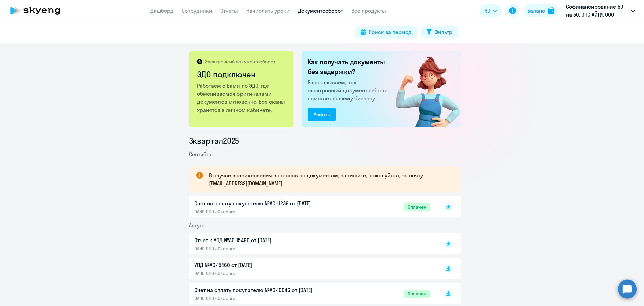 This screenshot has height=306, width=644. I want to click on p: Рассказываем, как электронный документооборот помогает вашему бизнесу., so click(349, 90).